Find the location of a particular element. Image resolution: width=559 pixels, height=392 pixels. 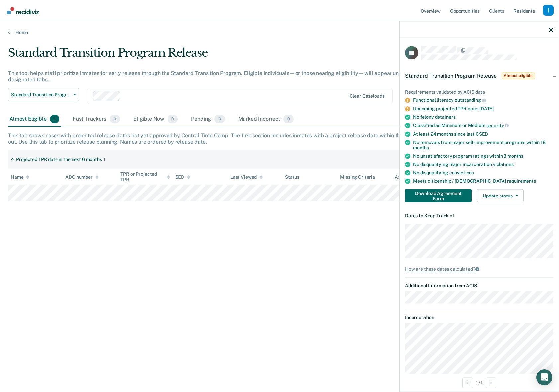

div: Fast Trackers is located at coordinates (96, 119).